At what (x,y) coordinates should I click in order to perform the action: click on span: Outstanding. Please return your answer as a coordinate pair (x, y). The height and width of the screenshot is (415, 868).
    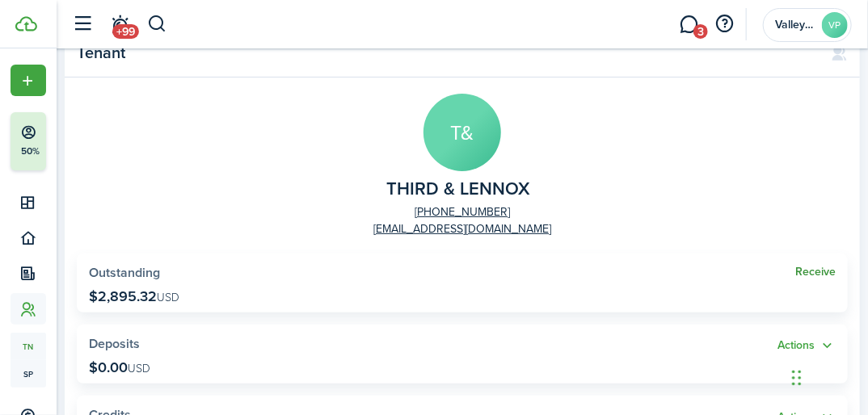
    Looking at the image, I should click on (124, 272).